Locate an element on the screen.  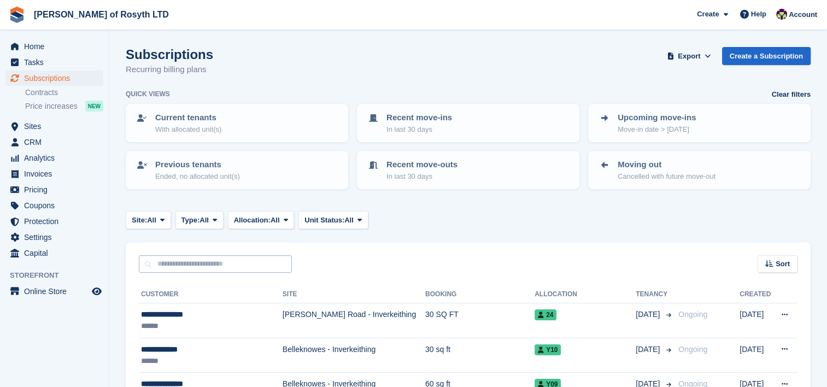
a: Clear filters is located at coordinates (791, 95).